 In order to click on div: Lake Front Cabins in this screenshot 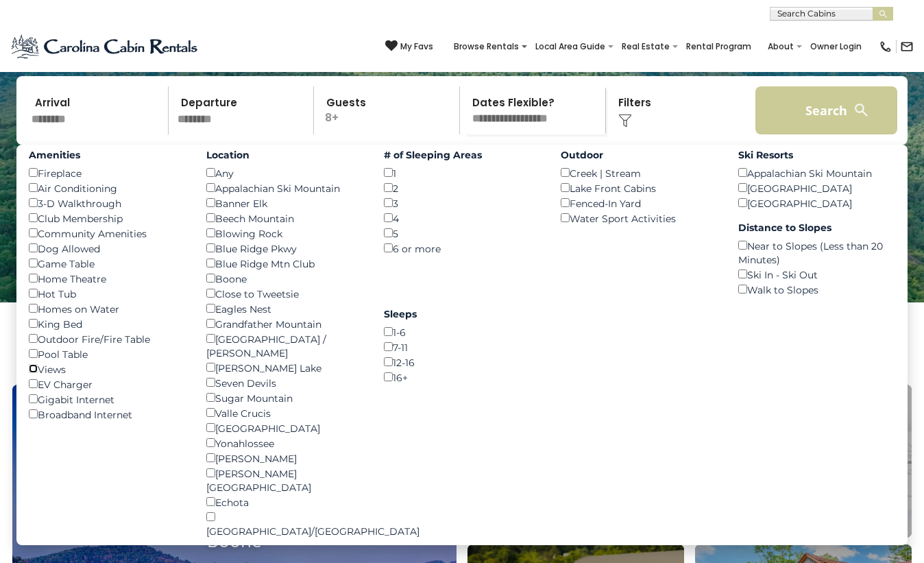, I will do `click(639, 188)`.